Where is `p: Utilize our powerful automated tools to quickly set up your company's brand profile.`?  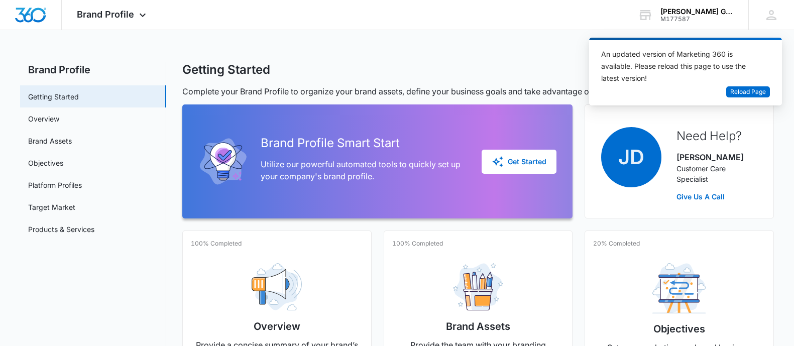
p: Utilize our powerful automated tools to quickly set up your company's brand profile. is located at coordinates (363, 170).